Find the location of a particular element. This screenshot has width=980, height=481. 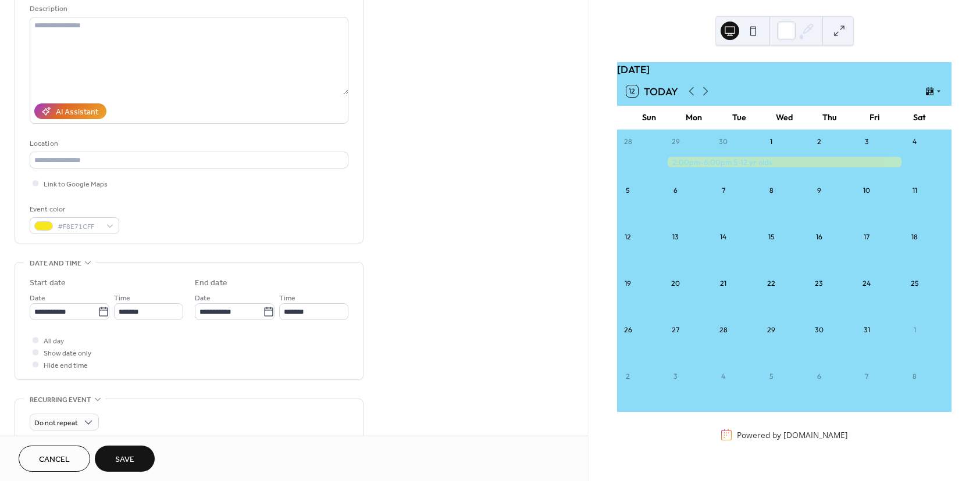

div: Description is located at coordinates (188, 9).